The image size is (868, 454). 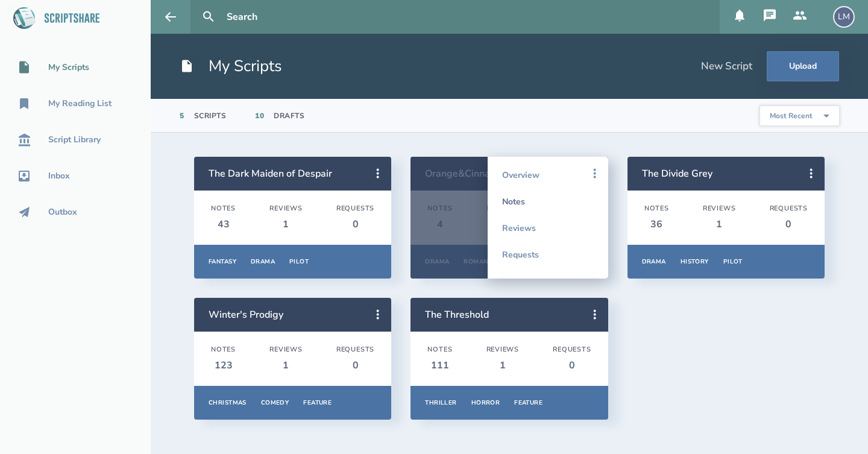 I want to click on div: LM, so click(x=844, y=16).